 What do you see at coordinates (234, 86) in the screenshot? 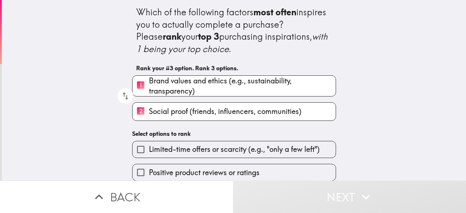
I see `button: 1Brand values and ethics (e.g., sustainability, transparency)` at bounding box center [234, 86].